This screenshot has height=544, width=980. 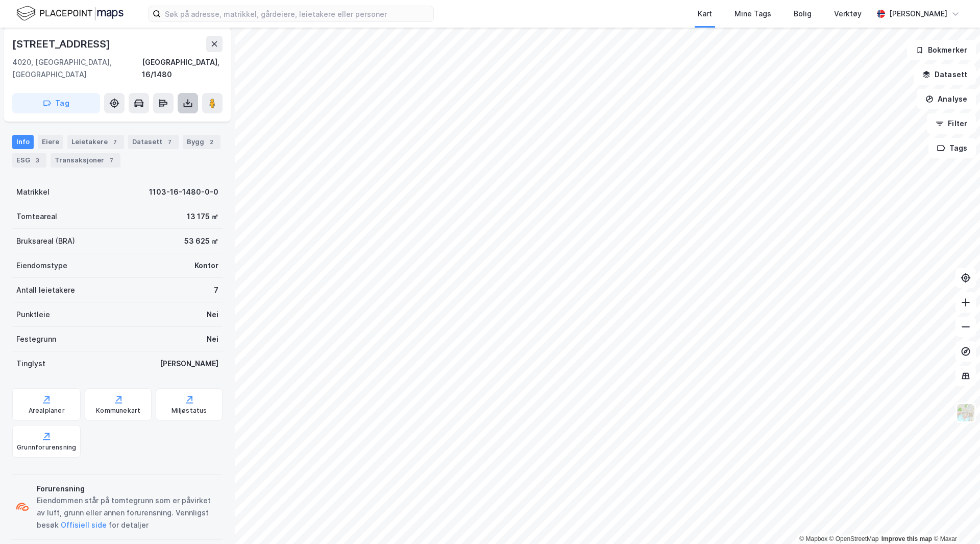 What do you see at coordinates (45, 290) in the screenshot?
I see `div: Antall leietakere` at bounding box center [45, 290].